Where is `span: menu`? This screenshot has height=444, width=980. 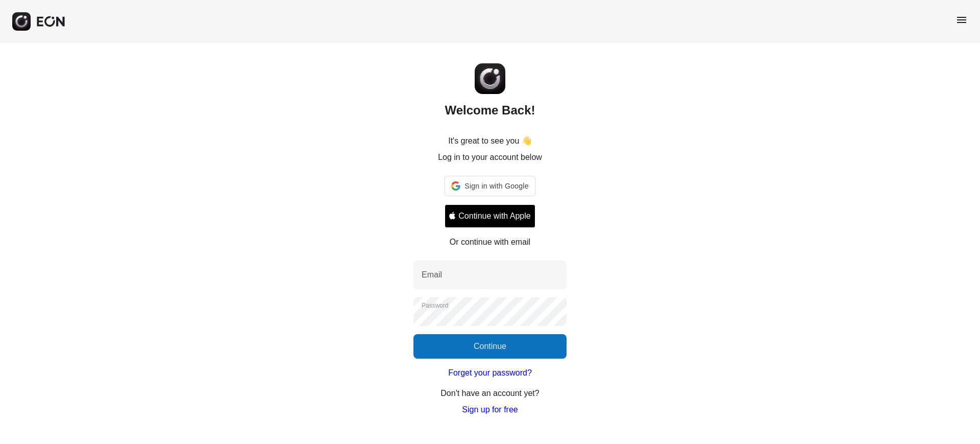
span: menu is located at coordinates (962, 20).